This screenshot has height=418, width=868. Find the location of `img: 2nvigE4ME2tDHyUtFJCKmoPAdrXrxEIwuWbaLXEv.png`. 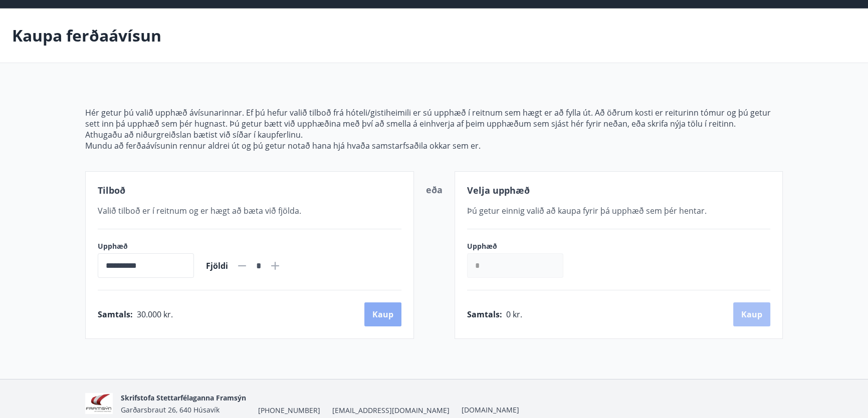

img: 2nvigE4ME2tDHyUtFJCKmoPAdrXrxEIwuWbaLXEv.png is located at coordinates (99, 404).